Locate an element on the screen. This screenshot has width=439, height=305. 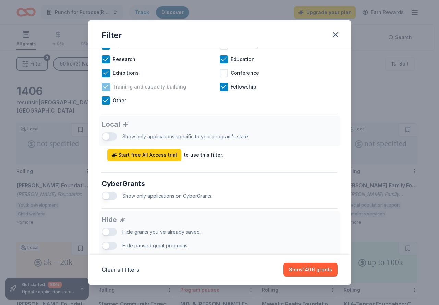
button: Clear all filters is located at coordinates (120, 269).